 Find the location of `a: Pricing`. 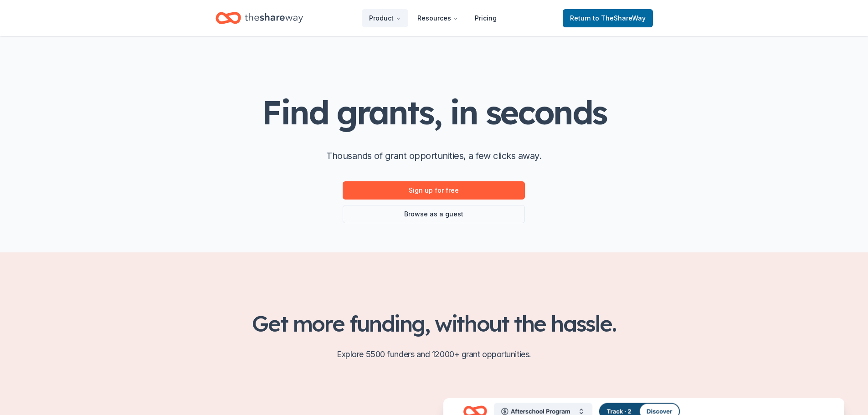

a: Pricing is located at coordinates (486, 18).